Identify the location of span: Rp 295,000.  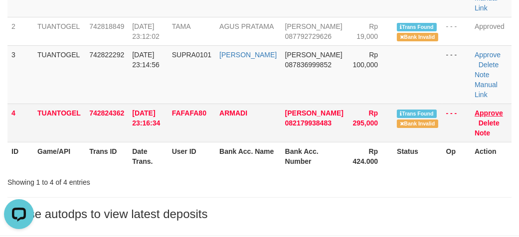
(366, 118).